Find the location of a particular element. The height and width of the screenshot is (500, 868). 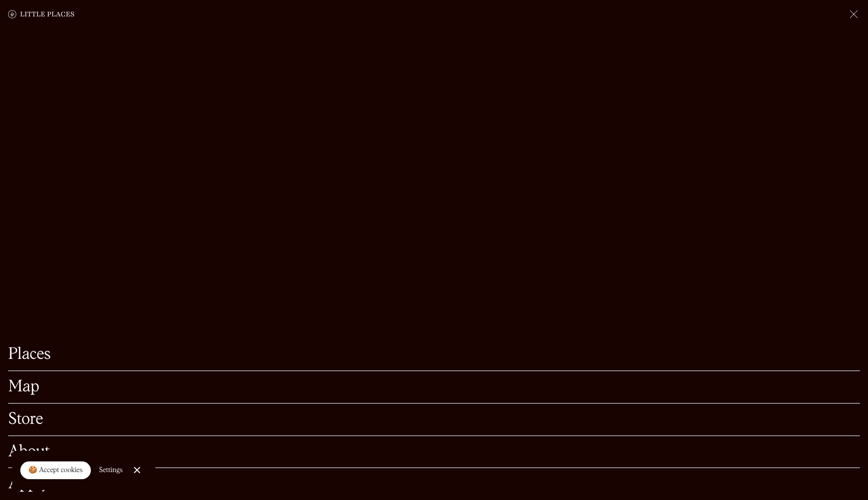

div: Settings is located at coordinates (111, 470).